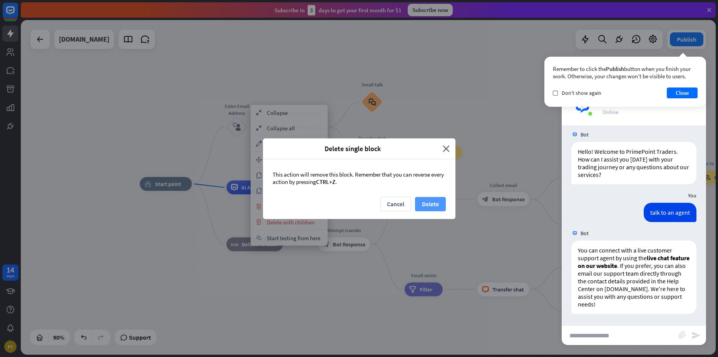 Image resolution: width=718 pixels, height=357 pixels. What do you see at coordinates (670, 212) in the screenshot?
I see `div: talk to an agent` at bounding box center [670, 212].